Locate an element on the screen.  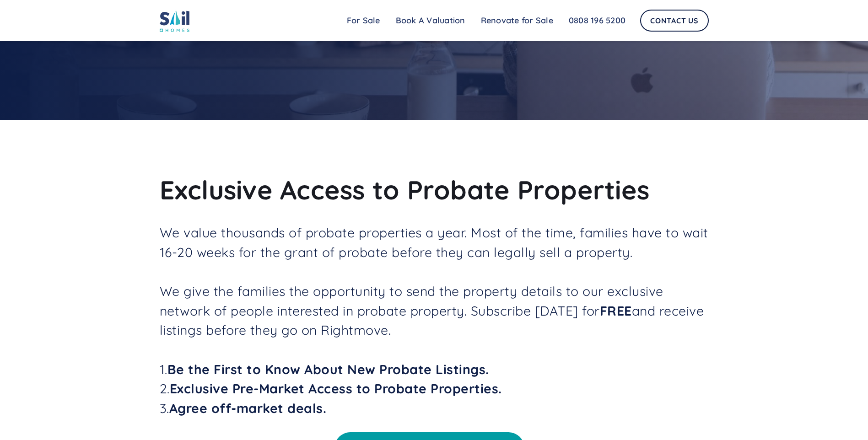
strong: FREE is located at coordinates (616, 310).